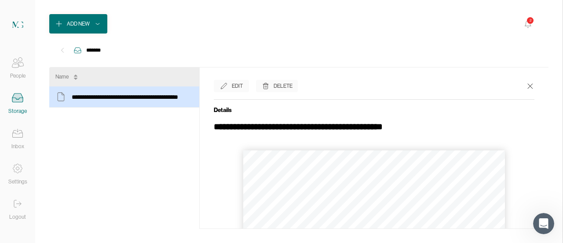 The width and height of the screenshot is (563, 243). What do you see at coordinates (78, 24) in the screenshot?
I see `button: Add New` at bounding box center [78, 24].